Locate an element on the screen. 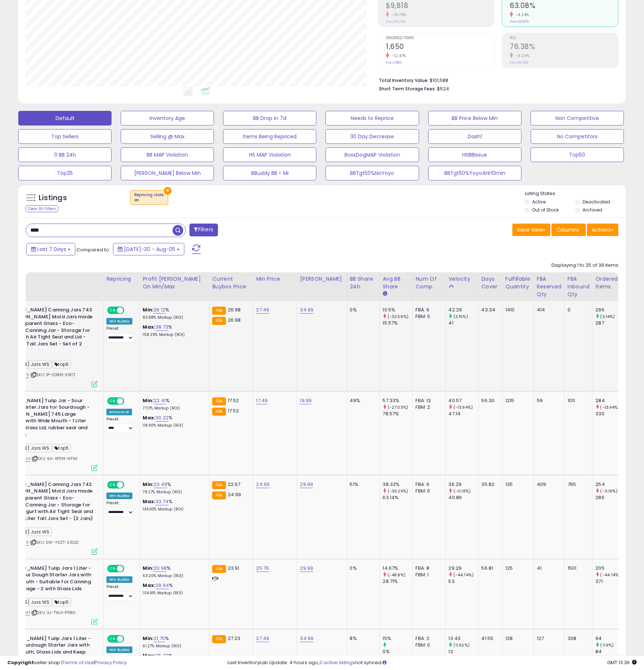 The width and height of the screenshot is (644, 670). div: 286 is located at coordinates (610, 497).